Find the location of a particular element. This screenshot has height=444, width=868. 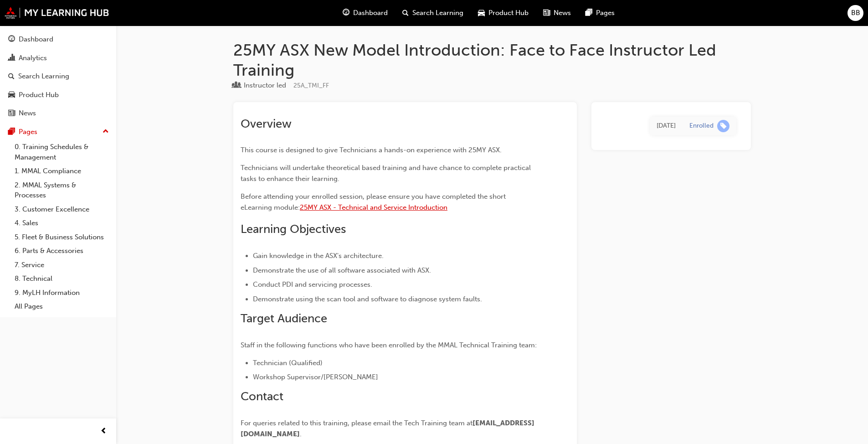

div: Mon Sep 01 2025 16:29:46 GMT+1000 (Australian Eastern Standard Time) is located at coordinates (667, 126).